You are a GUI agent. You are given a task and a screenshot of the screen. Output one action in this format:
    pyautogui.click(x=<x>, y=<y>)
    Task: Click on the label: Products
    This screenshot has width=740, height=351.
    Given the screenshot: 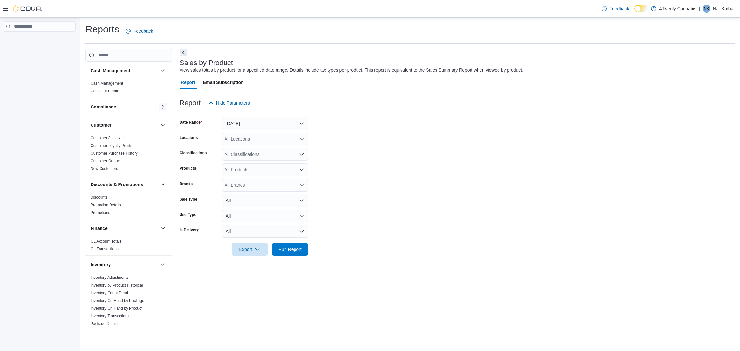 What is the action you would take?
    pyautogui.click(x=188, y=169)
    